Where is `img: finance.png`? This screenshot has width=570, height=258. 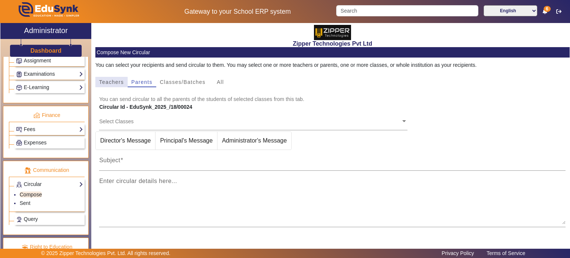 img: finance.png is located at coordinates (37, 115).